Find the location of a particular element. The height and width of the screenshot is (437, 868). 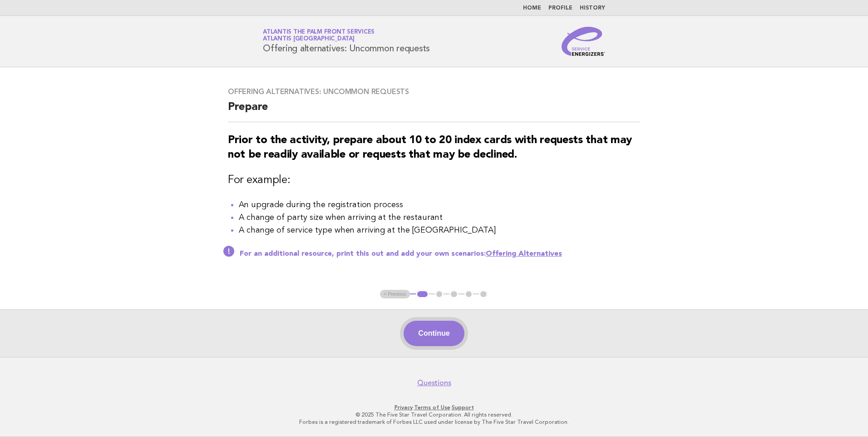

strong: Prior to the activity, prepare about 10 to 20 index cards with requests that may not be readily a... is located at coordinates (430, 148).